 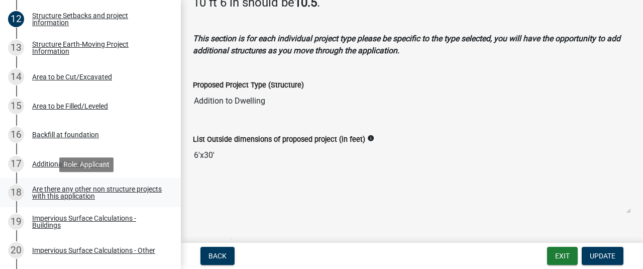 I want to click on i: info, so click(x=371, y=138).